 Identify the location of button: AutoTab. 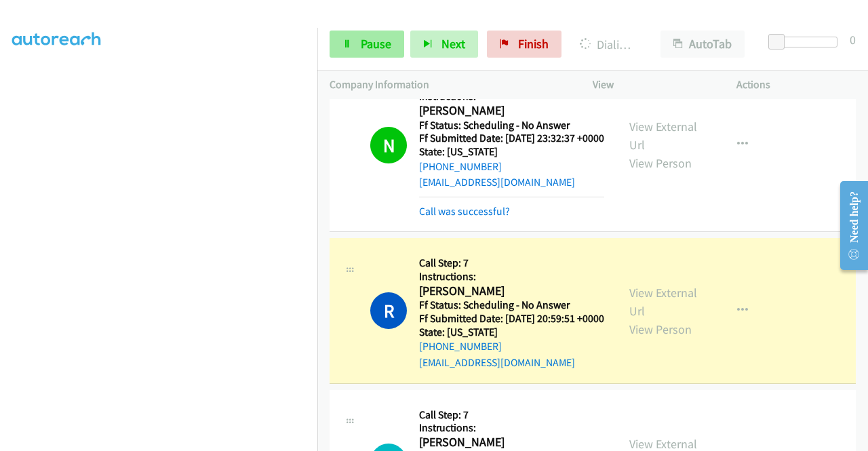
(702, 44).